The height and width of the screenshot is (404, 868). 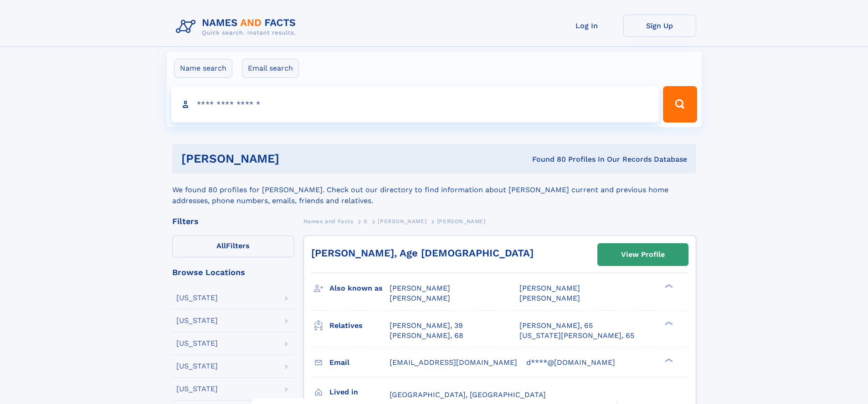 I want to click on span: S, so click(x=365, y=222).